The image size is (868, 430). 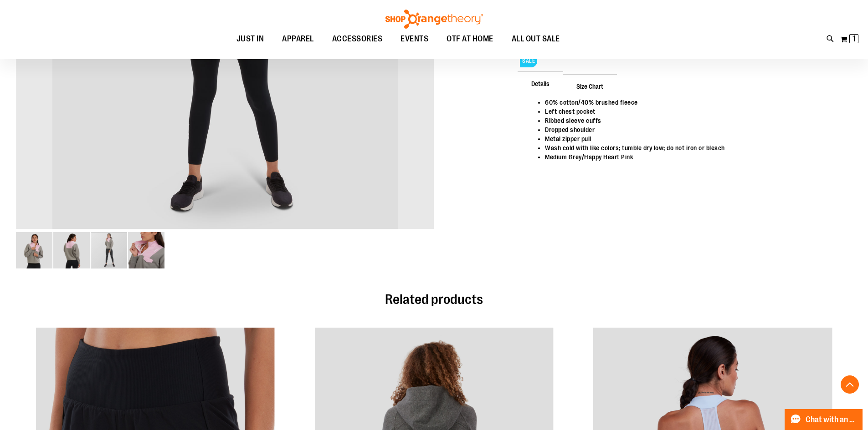 I want to click on span: JUST IN, so click(x=250, y=39).